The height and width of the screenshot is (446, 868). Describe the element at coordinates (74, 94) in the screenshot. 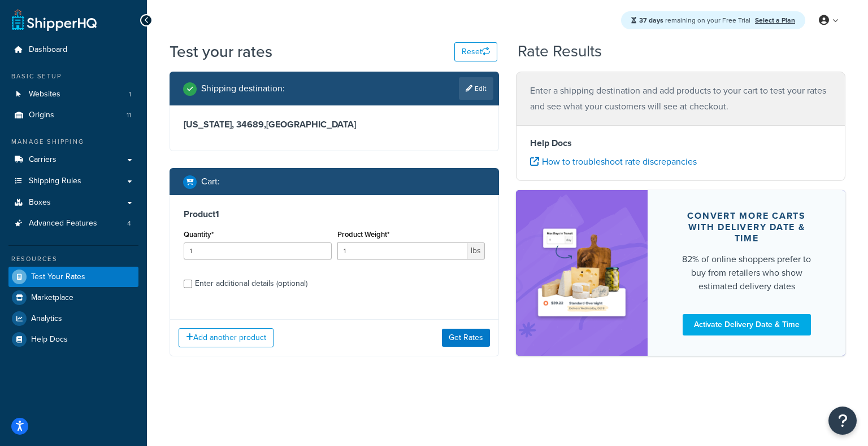

I see `a: Websites1` at that location.